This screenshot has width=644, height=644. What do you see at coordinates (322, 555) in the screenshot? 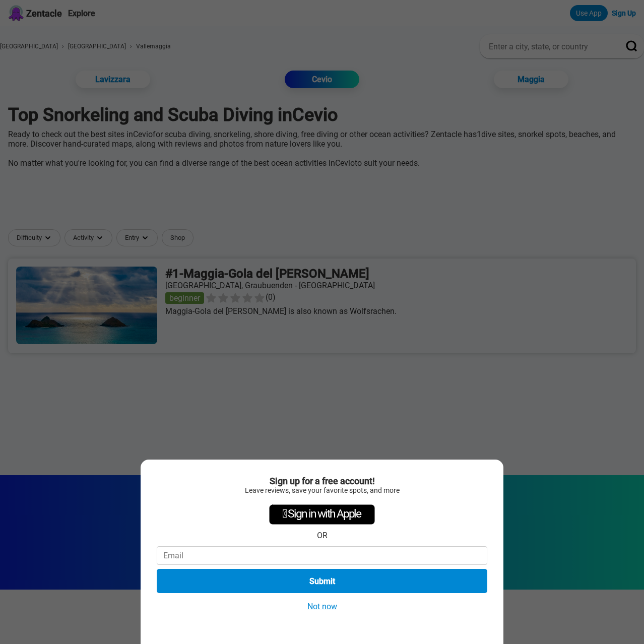
I see `input: Email` at bounding box center [322, 555].